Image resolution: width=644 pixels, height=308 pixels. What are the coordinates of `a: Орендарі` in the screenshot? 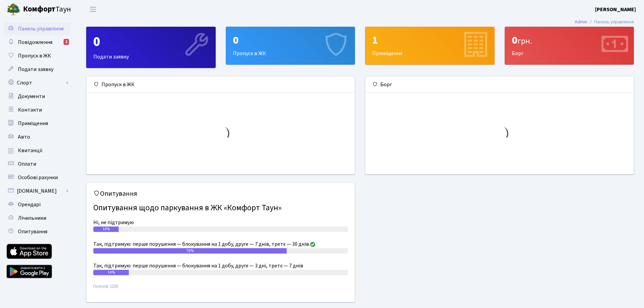 It's located at (37, 204).